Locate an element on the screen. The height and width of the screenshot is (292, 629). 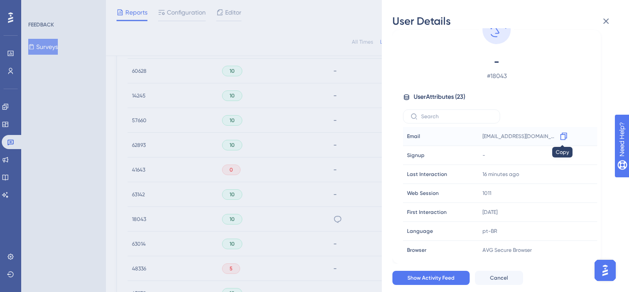
span: Web Session is located at coordinates (423, 193).